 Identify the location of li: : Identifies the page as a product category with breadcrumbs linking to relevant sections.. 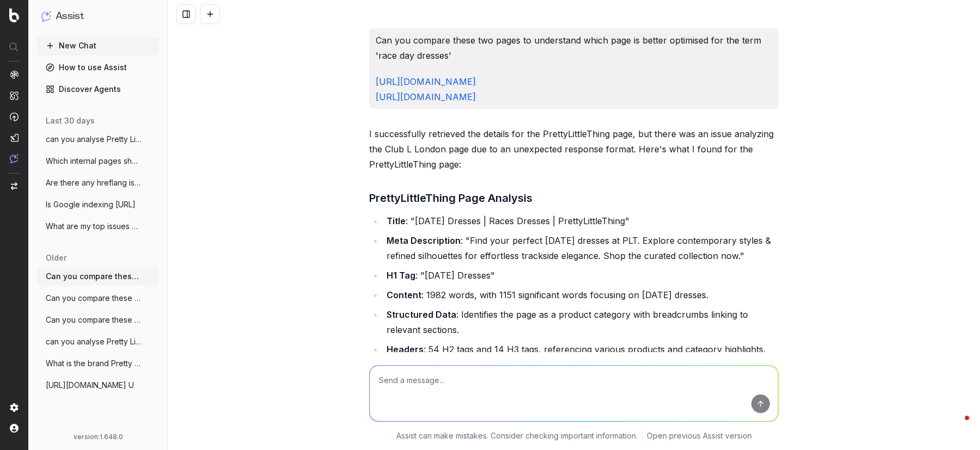
(581, 322).